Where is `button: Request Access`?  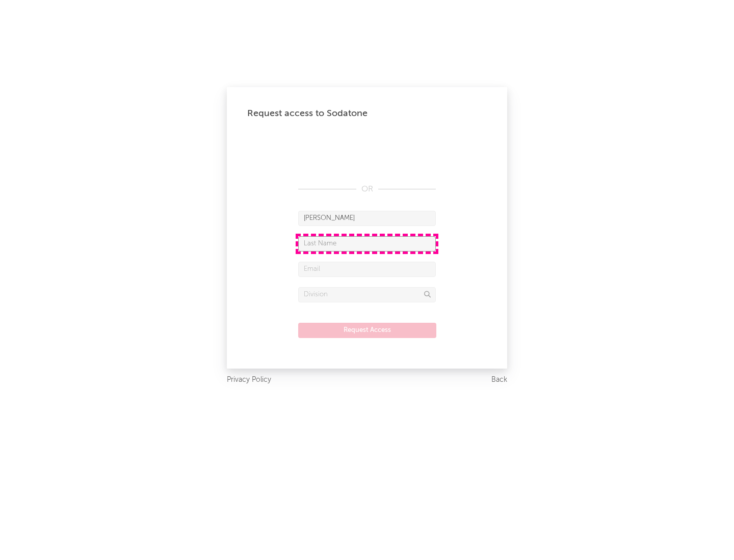
button: Request Access is located at coordinates (367, 330).